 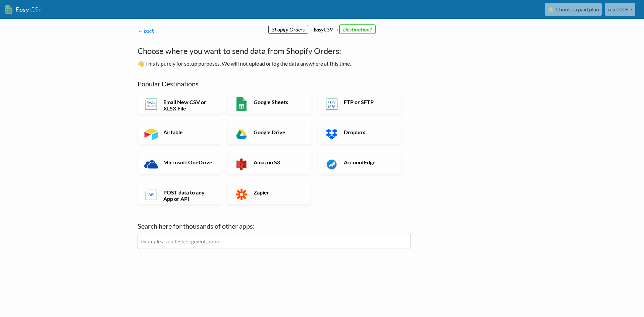 I want to click on img: Zapier App & API, so click(x=241, y=195).